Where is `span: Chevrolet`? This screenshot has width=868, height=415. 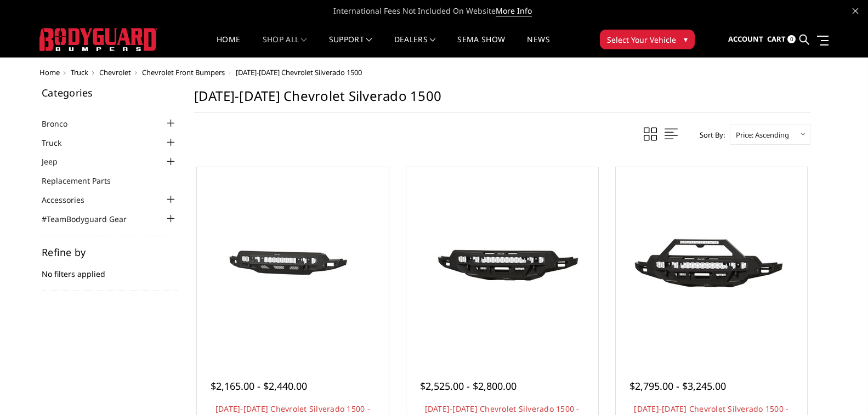
span: Chevrolet is located at coordinates (115, 72).